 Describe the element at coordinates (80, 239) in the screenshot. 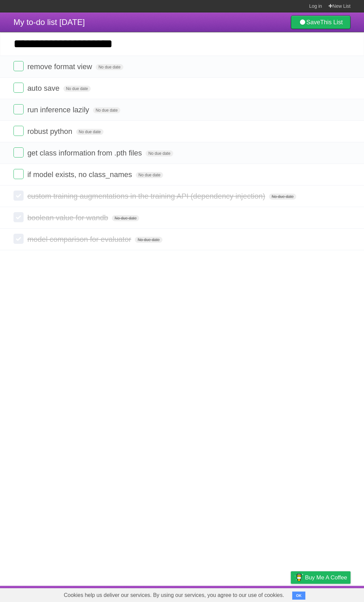

I see `span: model comparison for evaluator` at that location.